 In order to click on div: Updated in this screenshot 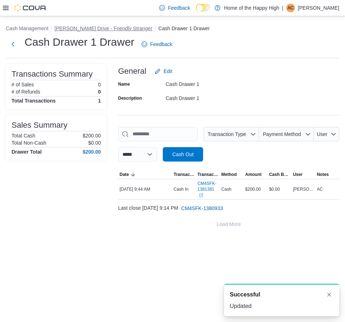, I will do `click(282, 307)`.